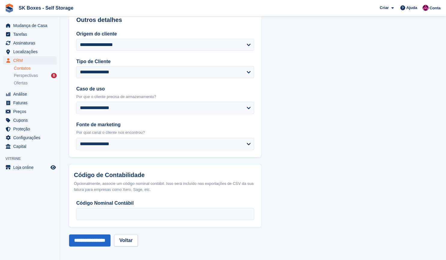 This screenshot has width=446, height=260. Describe the element at coordinates (31, 34) in the screenshot. I see `span: Tarefas` at that location.